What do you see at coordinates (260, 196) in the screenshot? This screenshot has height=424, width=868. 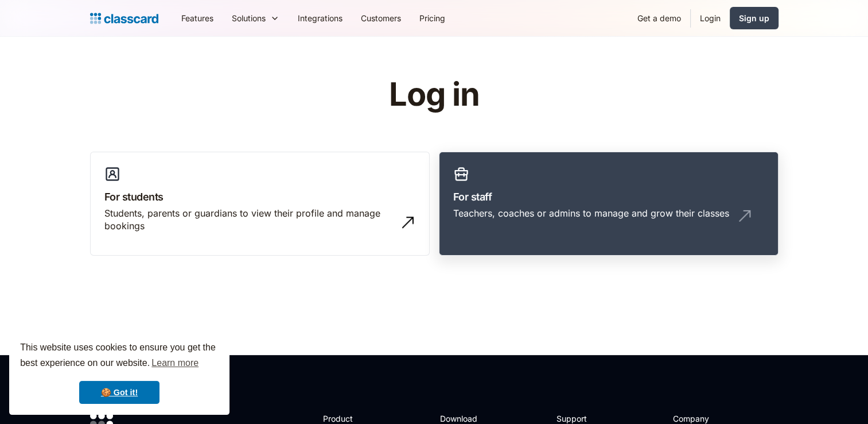 I see `h3: For students` at bounding box center [260, 196].